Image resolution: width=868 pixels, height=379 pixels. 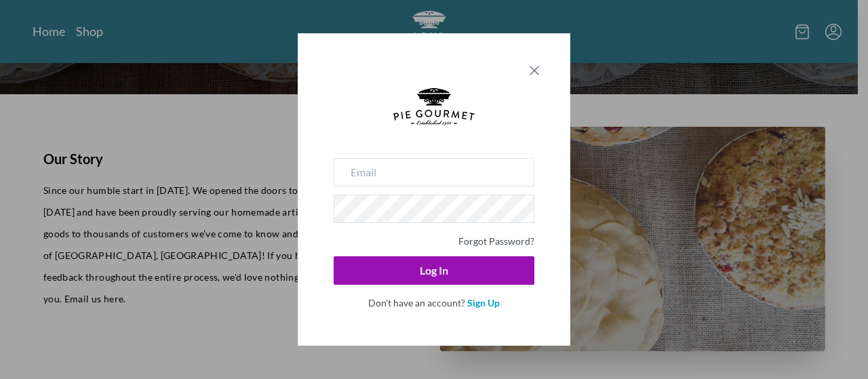 I want to click on span: Don't have an account?, so click(x=416, y=303).